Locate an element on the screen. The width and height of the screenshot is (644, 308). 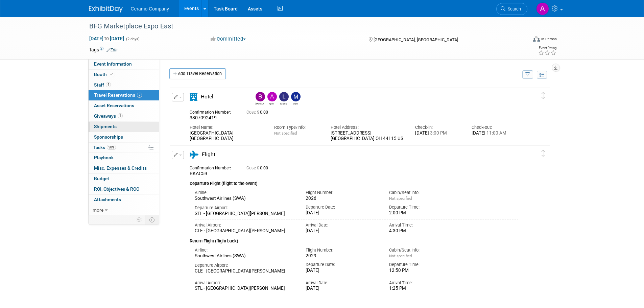
span: Booth is located at coordinates (104, 74).